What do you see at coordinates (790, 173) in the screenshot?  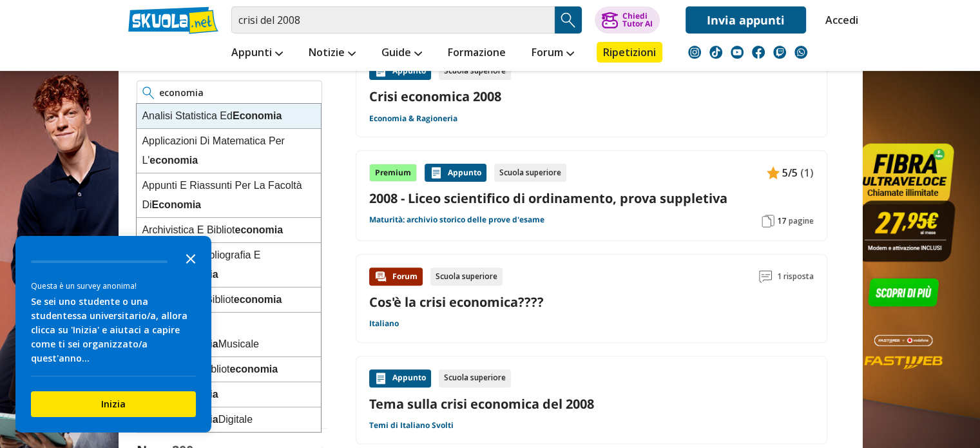 I see `span: 5/5` at bounding box center [790, 173].